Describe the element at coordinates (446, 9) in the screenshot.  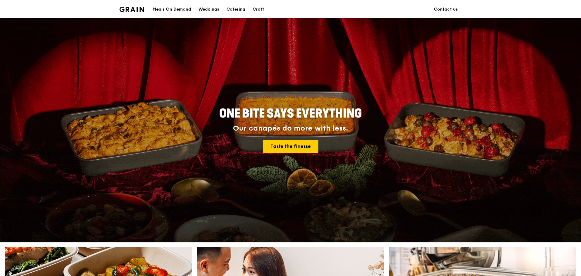
I see `a: Contact us` at that location.